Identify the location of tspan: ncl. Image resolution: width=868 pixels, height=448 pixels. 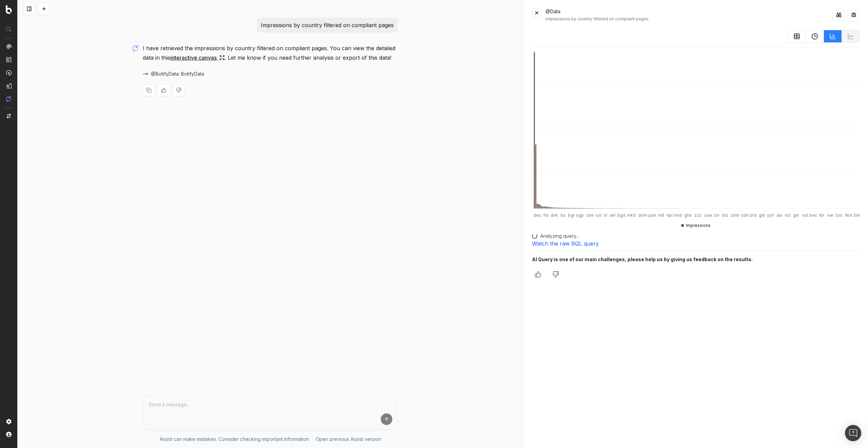
(788, 215).